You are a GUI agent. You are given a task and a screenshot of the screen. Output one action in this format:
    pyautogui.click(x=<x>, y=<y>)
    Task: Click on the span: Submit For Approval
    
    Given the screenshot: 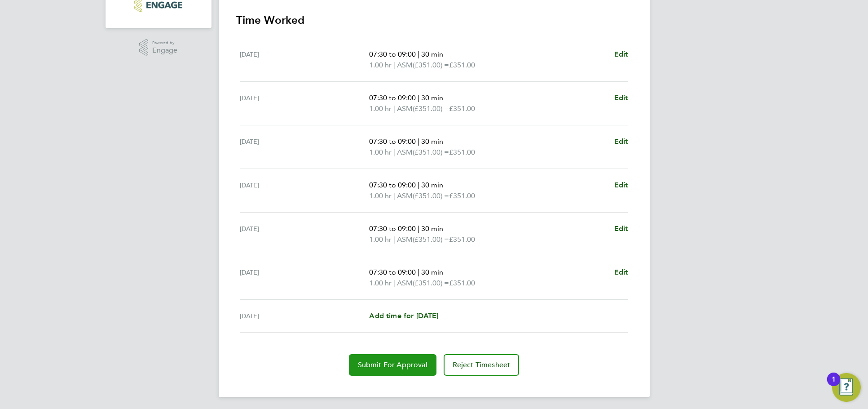 What is the action you would take?
    pyautogui.click(x=393, y=365)
    